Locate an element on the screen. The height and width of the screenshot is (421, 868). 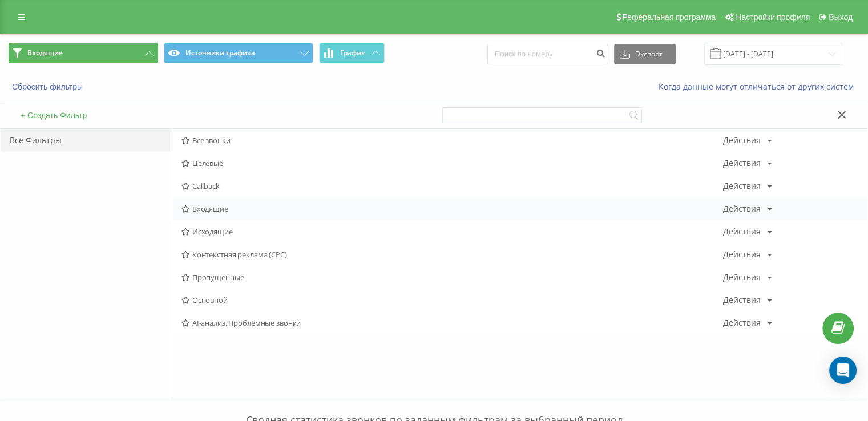
span: Выход is located at coordinates (840, 17).